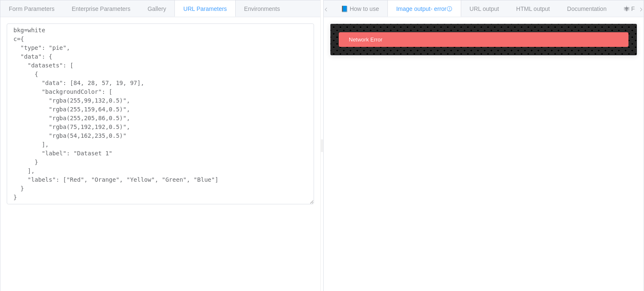 This screenshot has width=644, height=291. Describe the element at coordinates (205, 9) in the screenshot. I see `span: URL Parameters` at that location.